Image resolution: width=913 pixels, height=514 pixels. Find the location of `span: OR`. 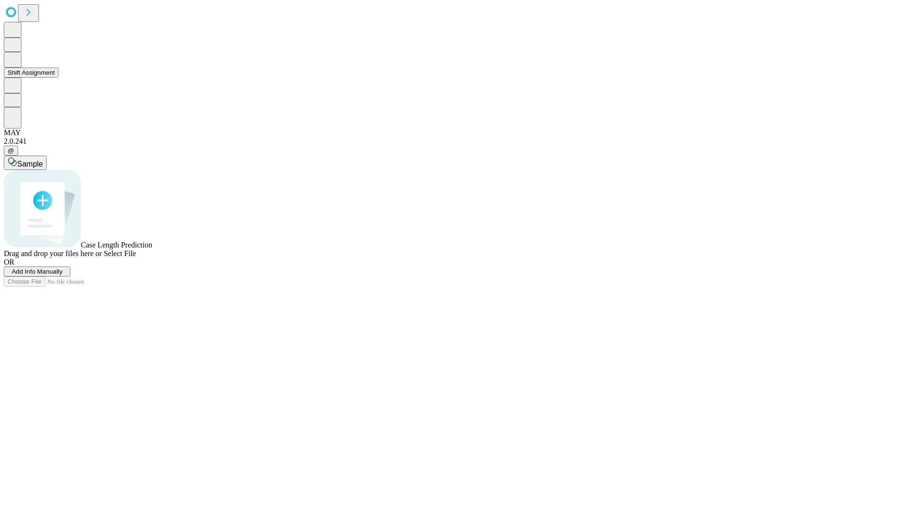

span: OR is located at coordinates (9, 262).